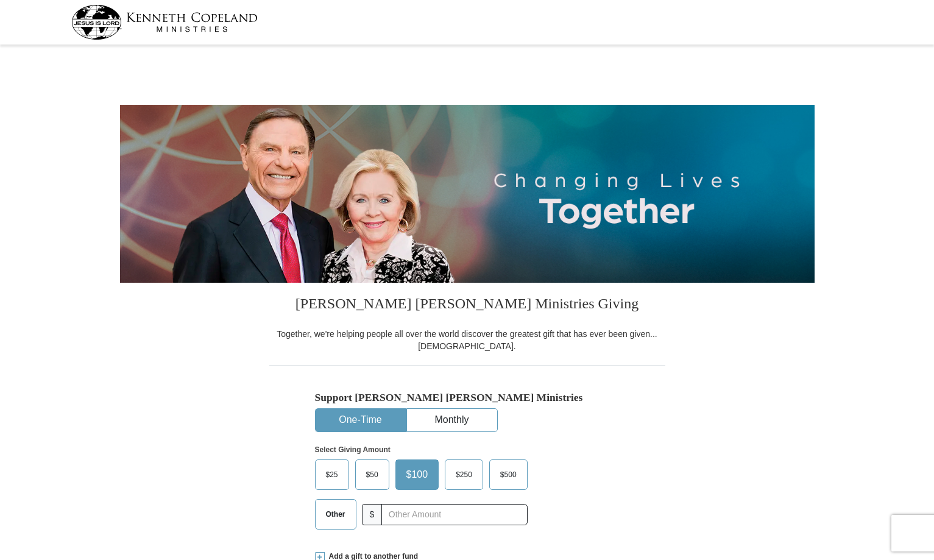  I want to click on input: Other Amount, so click(454, 515).